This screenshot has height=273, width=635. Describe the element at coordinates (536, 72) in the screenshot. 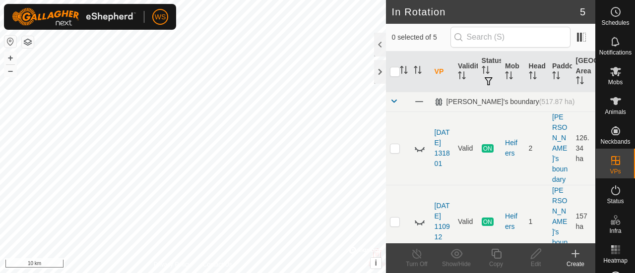

I see `th: Head` at that location.